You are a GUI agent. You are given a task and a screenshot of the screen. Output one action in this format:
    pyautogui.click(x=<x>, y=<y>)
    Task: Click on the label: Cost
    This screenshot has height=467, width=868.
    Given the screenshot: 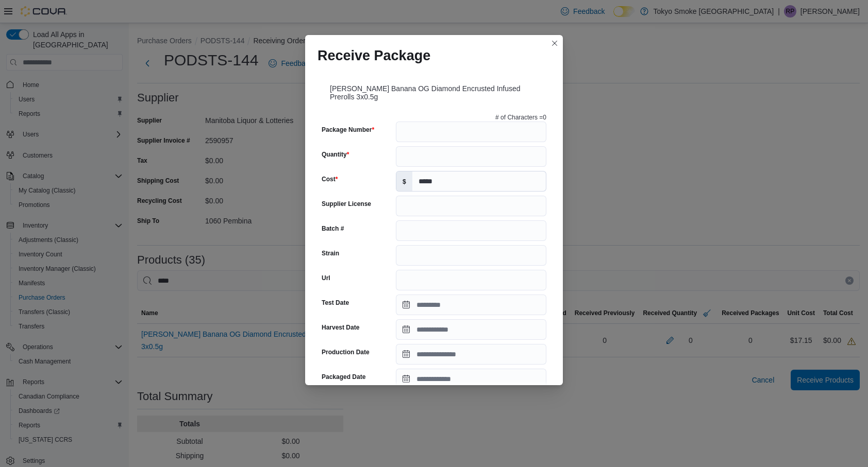 What is the action you would take?
    pyautogui.click(x=329, y=180)
    